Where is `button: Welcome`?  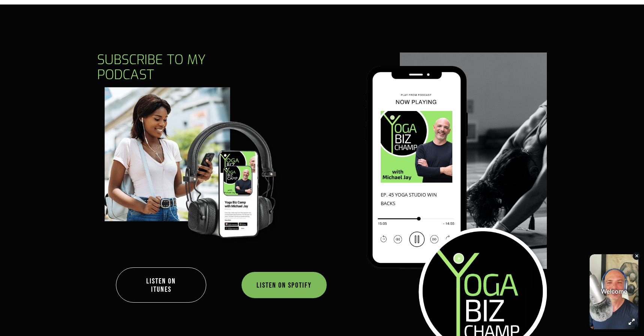
button: Welcome is located at coordinates (28, 42).